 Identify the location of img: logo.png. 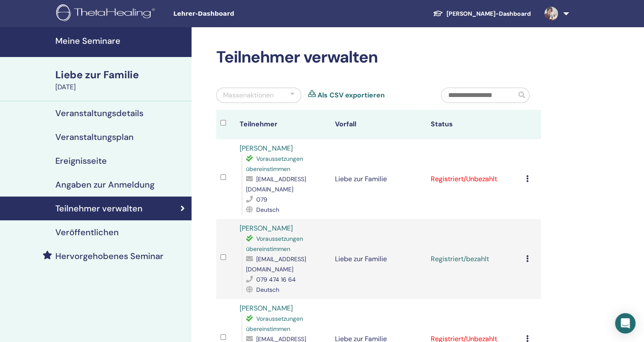
(107, 13).